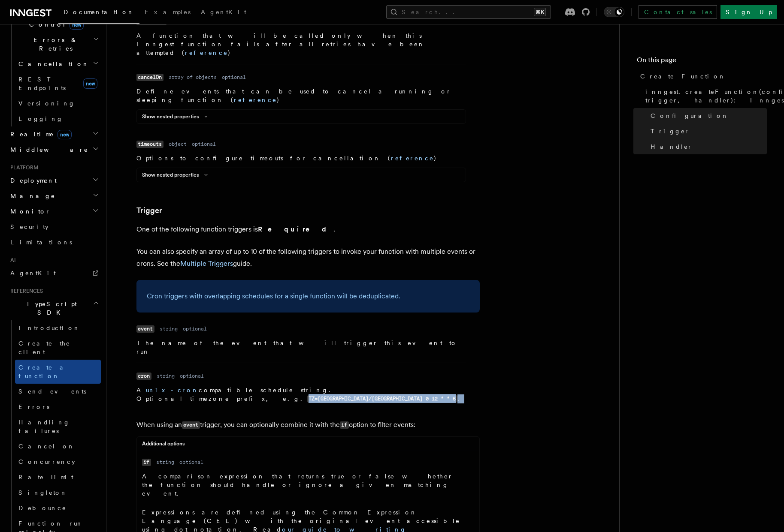  What do you see at coordinates (31, 196) in the screenshot?
I see `span: Manage` at bounding box center [31, 196].